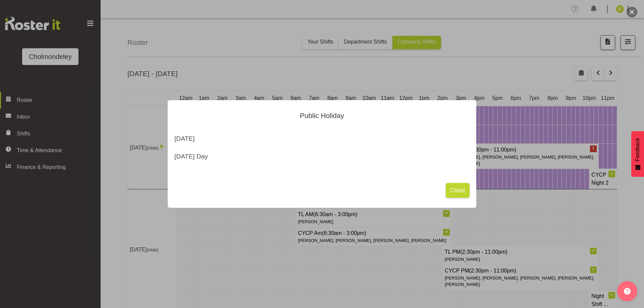 This screenshot has height=308, width=644. I want to click on button: Close, so click(458, 191).